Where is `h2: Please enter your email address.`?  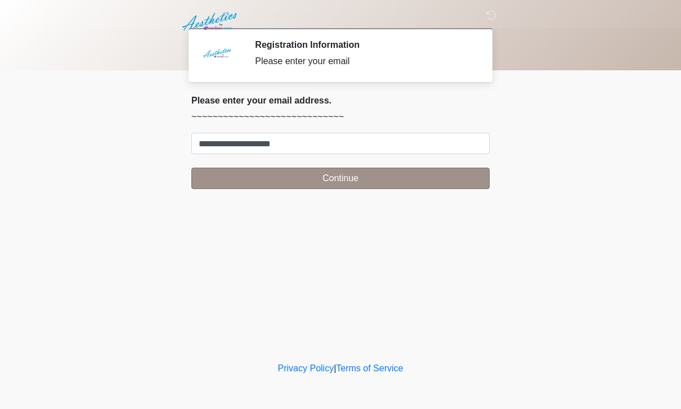
h2: Please enter your email address. is located at coordinates (341, 100).